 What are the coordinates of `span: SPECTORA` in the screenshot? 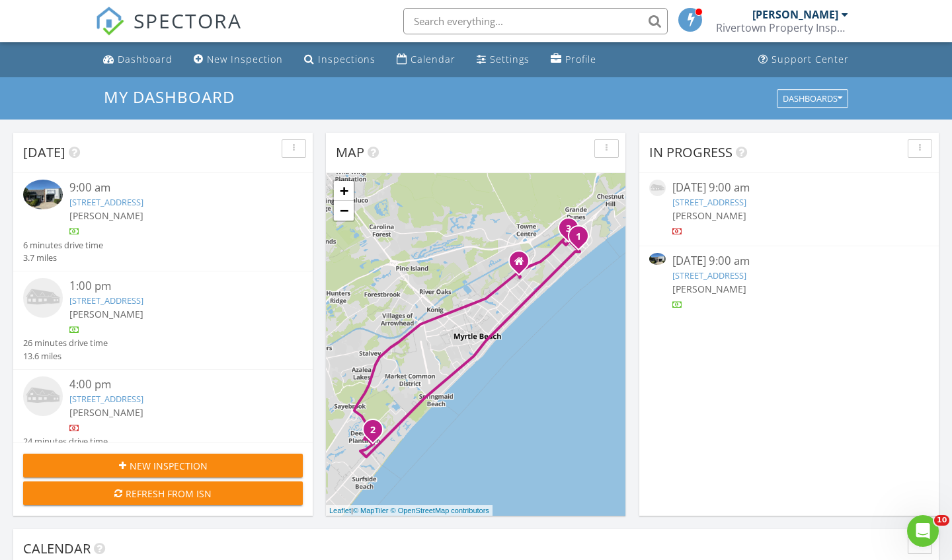 It's located at (188, 21).